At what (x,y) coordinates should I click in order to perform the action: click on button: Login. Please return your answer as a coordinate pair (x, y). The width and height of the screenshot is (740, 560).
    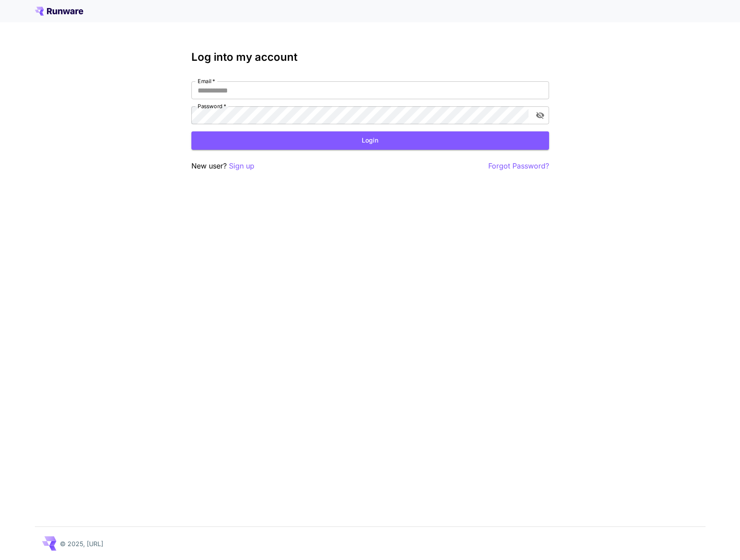
    Looking at the image, I should click on (370, 141).